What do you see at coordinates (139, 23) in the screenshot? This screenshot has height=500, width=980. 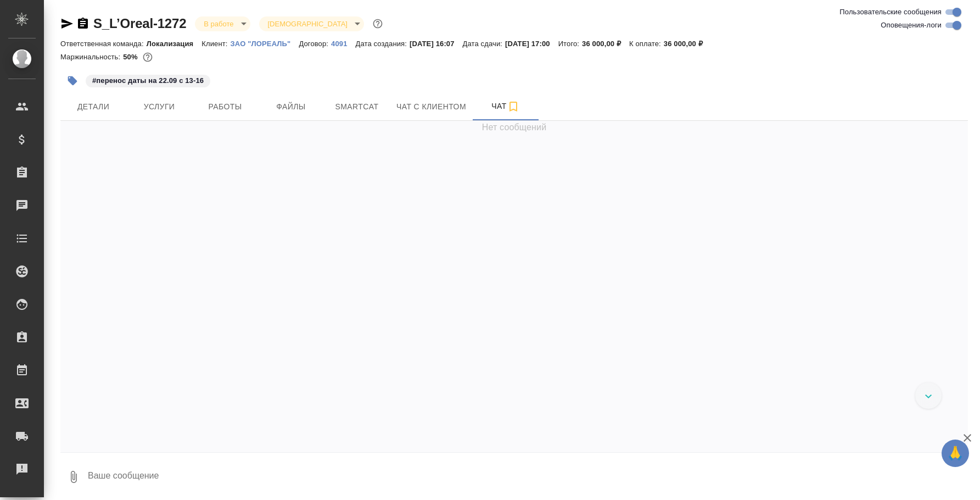 I see `a: S_L’Oreal-1272` at bounding box center [139, 23].